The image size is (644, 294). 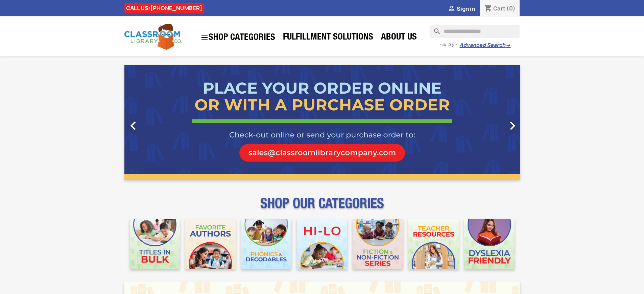 What do you see at coordinates (511, 9) in the screenshot?
I see `span: (0)` at bounding box center [511, 9].